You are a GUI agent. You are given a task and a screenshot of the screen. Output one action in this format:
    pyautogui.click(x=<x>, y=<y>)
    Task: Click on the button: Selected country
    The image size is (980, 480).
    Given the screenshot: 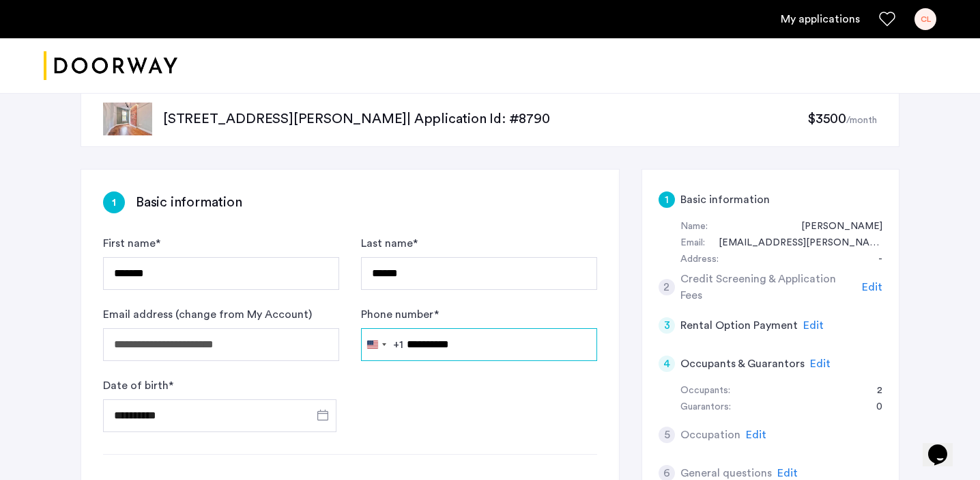 What is the action you would take?
    pyautogui.click(x=383, y=344)
    